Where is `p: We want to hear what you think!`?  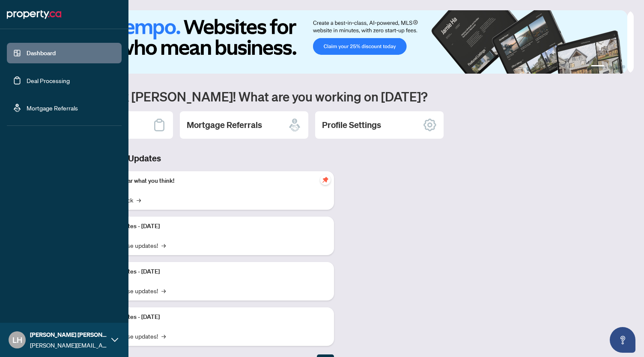
p: We want to hear what you think! is located at coordinates (208, 181).